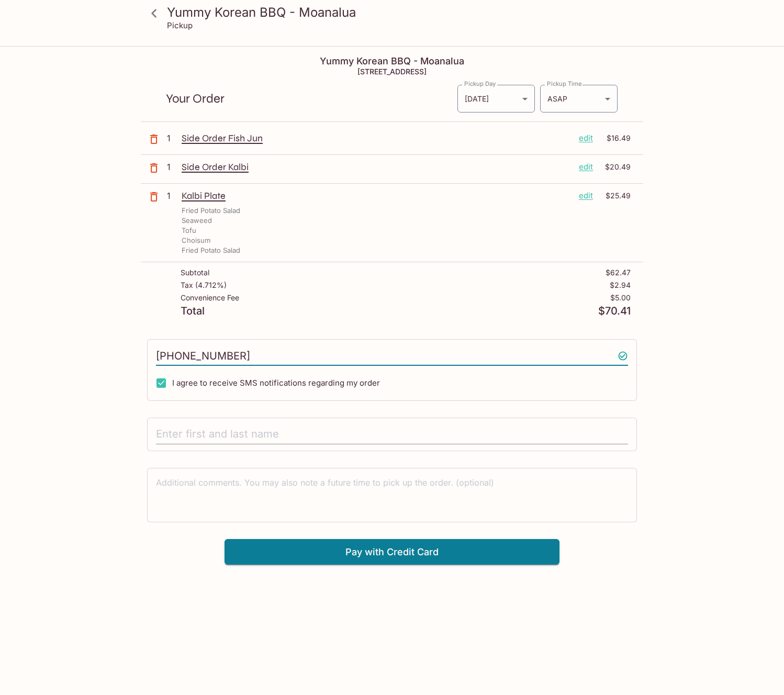 This screenshot has height=695, width=784. What do you see at coordinates (620, 298) in the screenshot?
I see `p: $5.00` at bounding box center [620, 298].